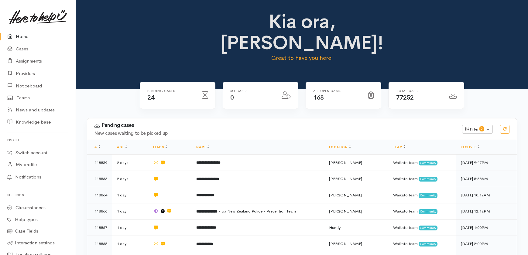 The width and height of the screenshot is (528, 255). I want to click on button: Filter0, so click(477, 129).